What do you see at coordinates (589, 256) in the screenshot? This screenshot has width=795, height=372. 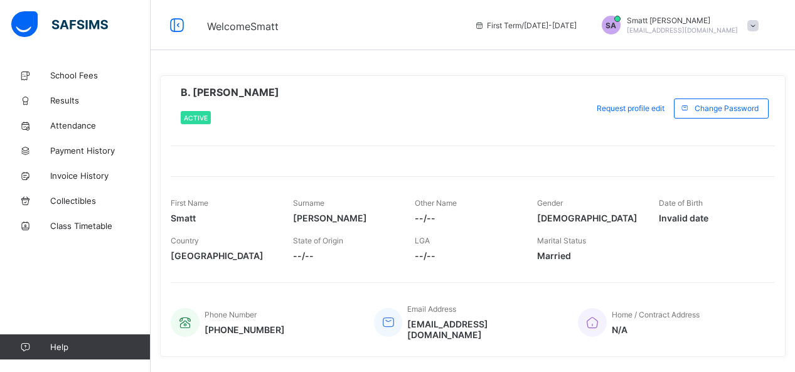 I see `span: Married` at bounding box center [589, 256].